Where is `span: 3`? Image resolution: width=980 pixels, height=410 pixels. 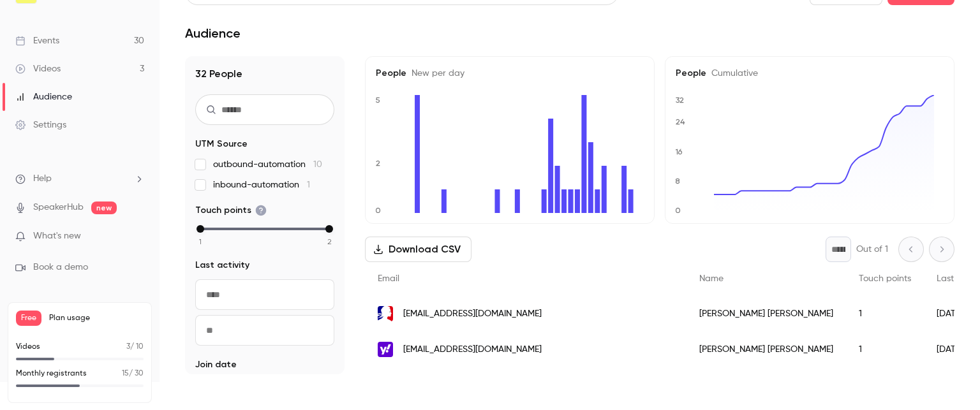
span: 3 is located at coordinates (128, 347).